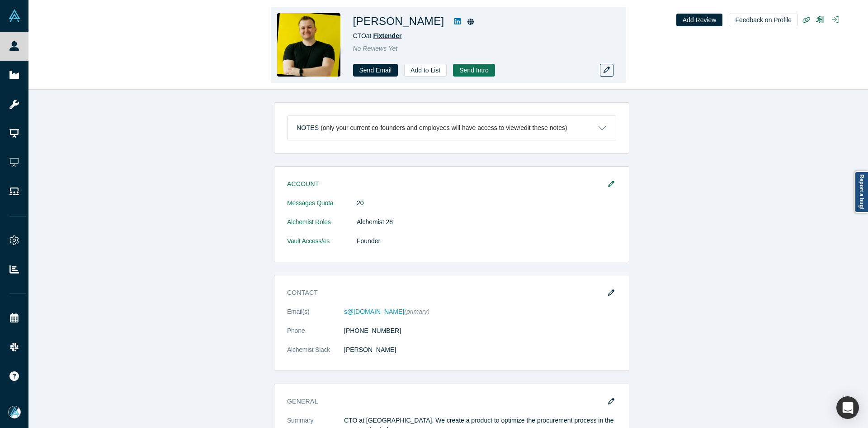 This screenshot has width=868, height=428. What do you see at coordinates (446, 401) in the screenshot?
I see `h3: General` at bounding box center [446, 401].